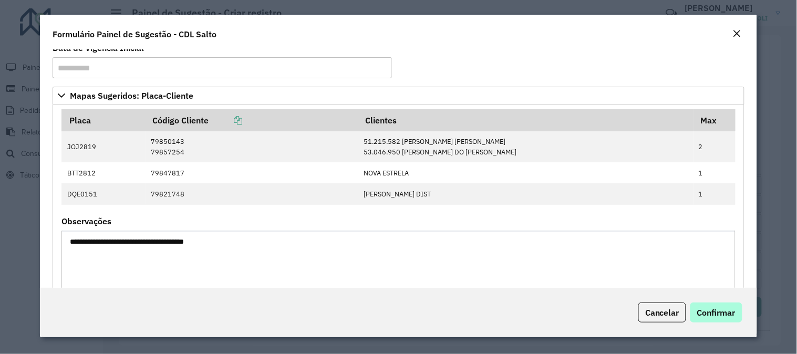 The image size is (797, 354). I want to click on h4: Formulário Painel de Sugestão - CDL Salto, so click(135, 34).